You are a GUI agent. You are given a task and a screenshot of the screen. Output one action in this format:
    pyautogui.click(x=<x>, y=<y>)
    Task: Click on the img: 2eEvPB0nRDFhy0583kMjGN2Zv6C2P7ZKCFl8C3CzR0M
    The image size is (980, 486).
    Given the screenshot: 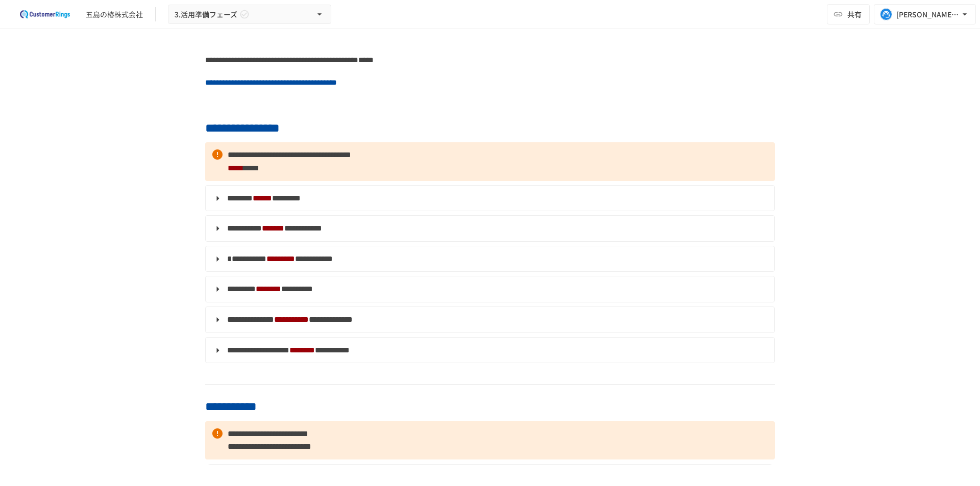 What is the action you would take?
    pyautogui.click(x=45, y=14)
    